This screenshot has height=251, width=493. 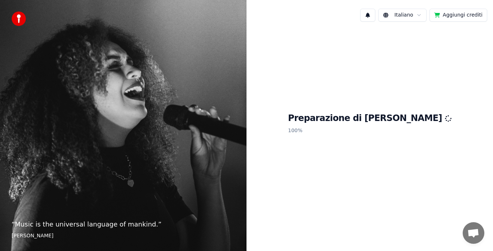 What do you see at coordinates (123, 225) in the screenshot?
I see `p: “ Music is the universal language of mankind. ”` at bounding box center [123, 225].